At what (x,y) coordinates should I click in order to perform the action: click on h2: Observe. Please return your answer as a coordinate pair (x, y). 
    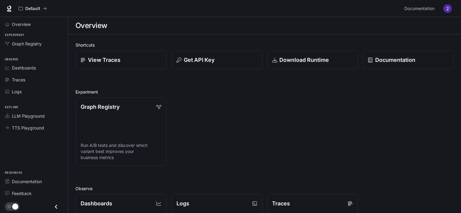
    Looking at the image, I should click on (265, 188).